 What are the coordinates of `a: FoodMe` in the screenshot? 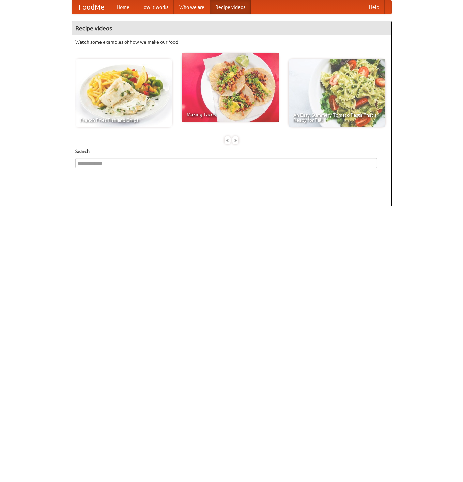 It's located at (91, 7).